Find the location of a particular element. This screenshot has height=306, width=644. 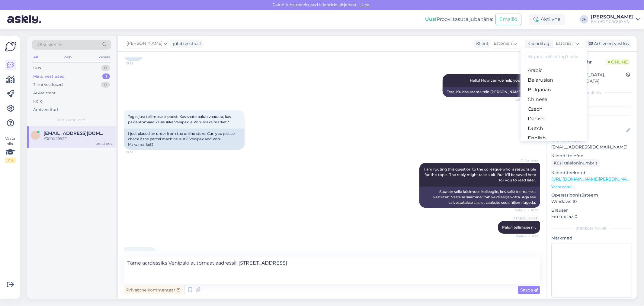

div: Vaata siia is located at coordinates (10, 149).